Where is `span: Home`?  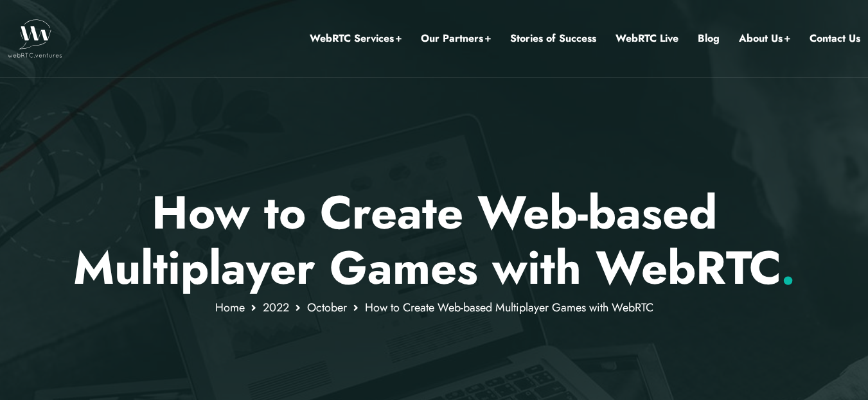
span: Home is located at coordinates (230, 308).